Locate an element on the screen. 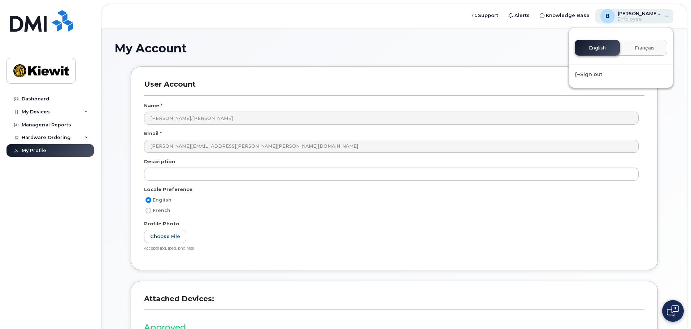  span: Français is located at coordinates (645, 48).